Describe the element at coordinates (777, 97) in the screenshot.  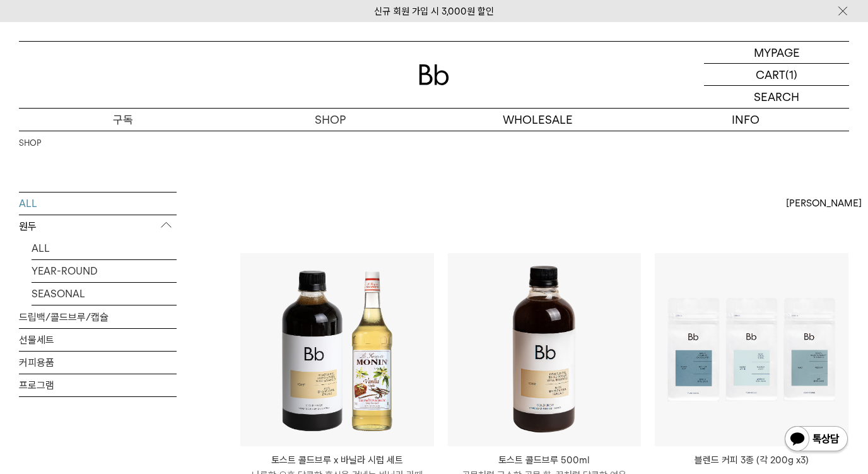
I see `p: SEARCH` at that location.